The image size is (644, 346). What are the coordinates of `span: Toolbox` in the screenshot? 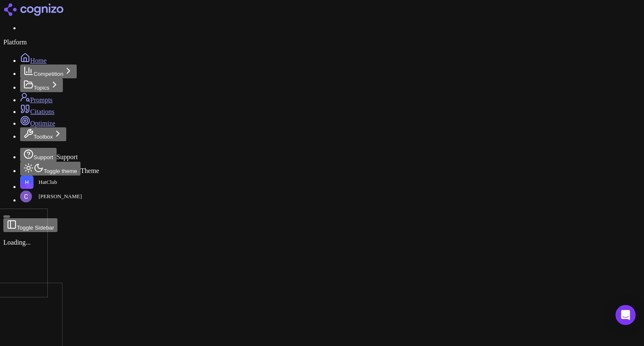 It's located at (43, 137).